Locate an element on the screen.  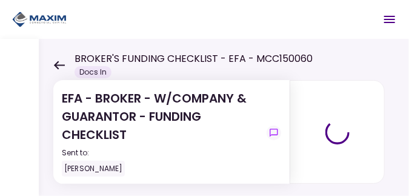
img: Partner icon is located at coordinates (39, 19).